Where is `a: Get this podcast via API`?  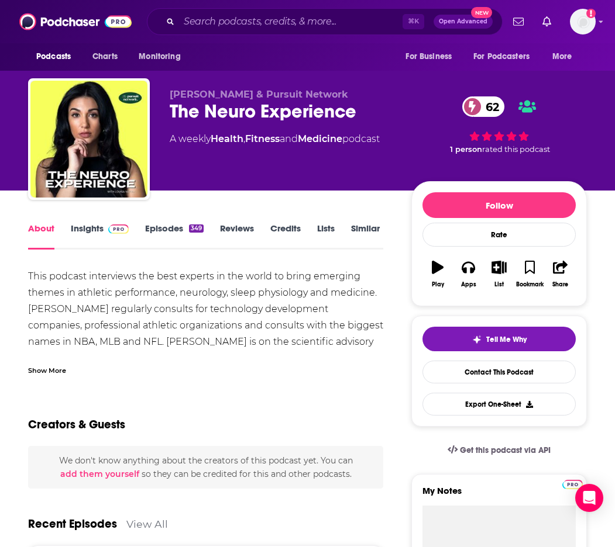
a: Get this podcast via API is located at coordinates (499, 450).